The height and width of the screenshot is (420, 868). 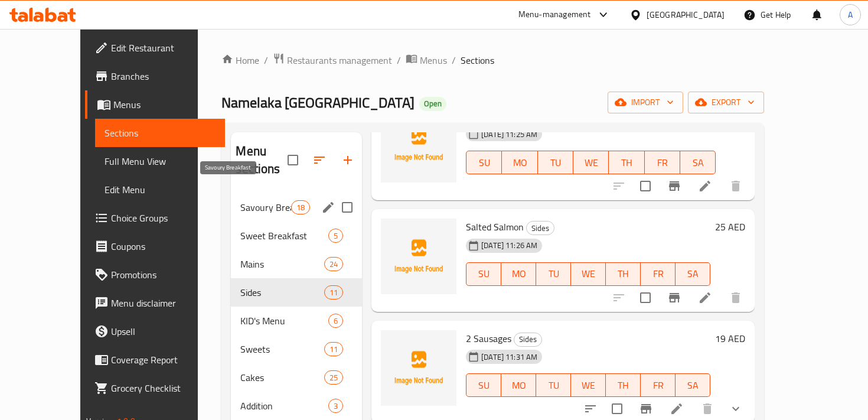 I want to click on a: Coverage Report, so click(x=155, y=360).